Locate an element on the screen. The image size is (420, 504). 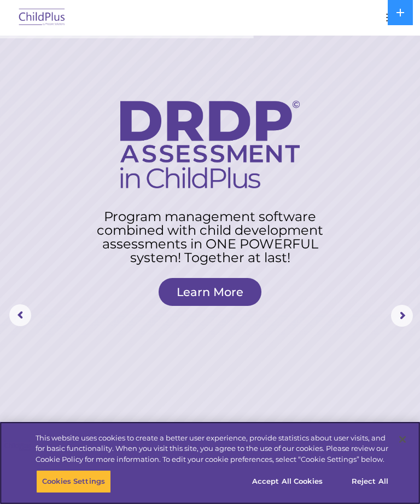
button: Accept All Cookies is located at coordinates (287, 481).